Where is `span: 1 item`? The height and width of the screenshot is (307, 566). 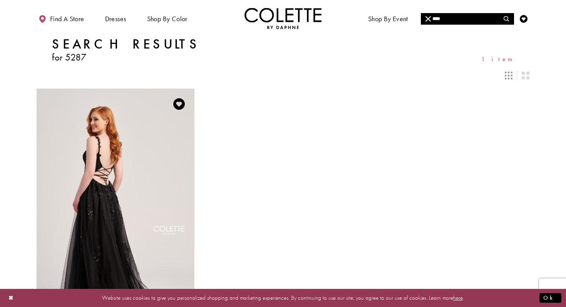
span: 1 item is located at coordinates (497, 59).